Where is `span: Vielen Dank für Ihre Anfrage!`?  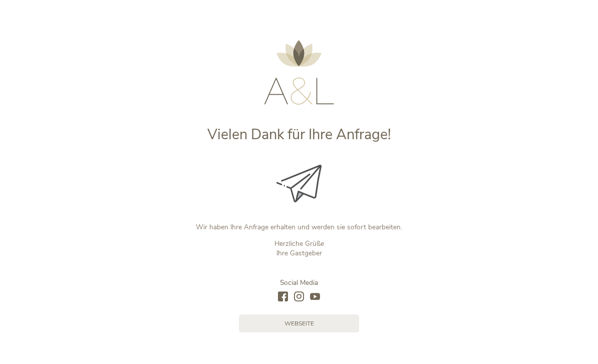
span: Vielen Dank für Ihre Anfrage! is located at coordinates (299, 134).